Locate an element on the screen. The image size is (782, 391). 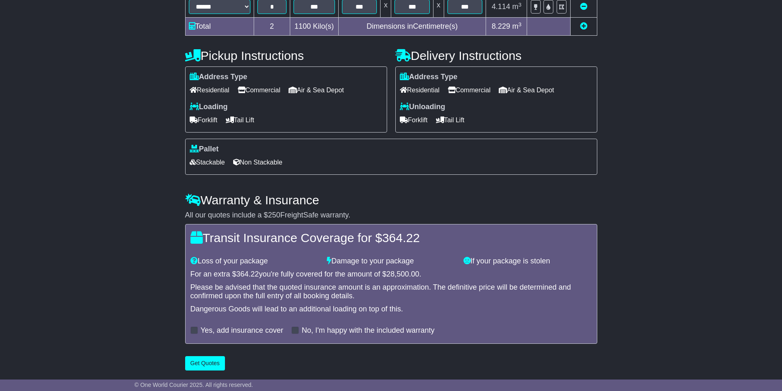
span: © One World Courier 2025. All rights reserved. is located at coordinates (194, 385).